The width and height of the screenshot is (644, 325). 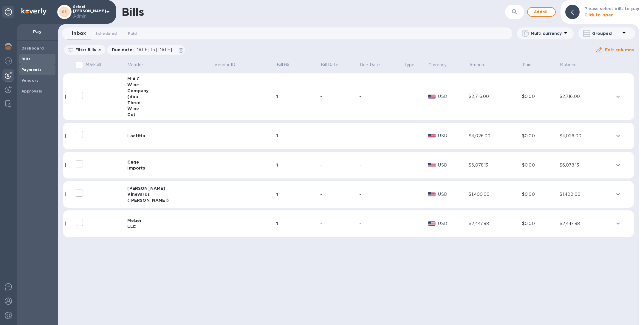 I want to click on div: $1,400.00, so click(x=586, y=194).